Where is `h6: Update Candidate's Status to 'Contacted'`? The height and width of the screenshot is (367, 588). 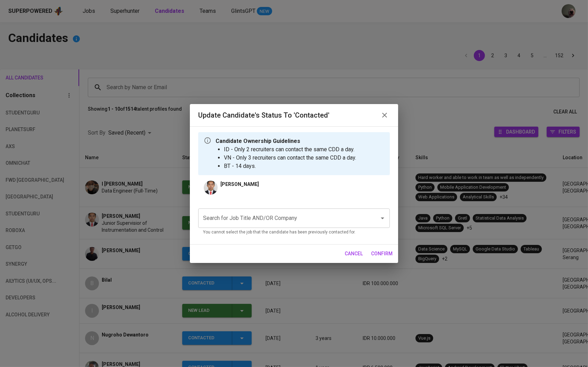
h6: Update Candidate's Status to 'Contacted' is located at coordinates (264, 115).